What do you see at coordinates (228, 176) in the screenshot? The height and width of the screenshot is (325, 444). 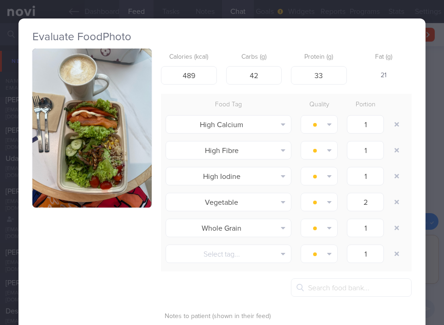 I see `button: High Iodine` at bounding box center [228, 176].